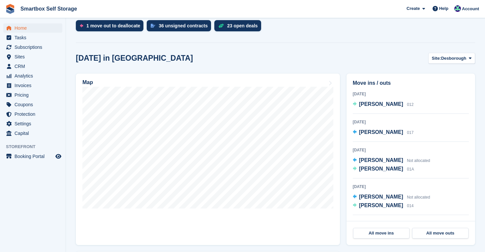  Describe the element at coordinates (411, 169) in the screenshot. I see `span: 01A` at that location.